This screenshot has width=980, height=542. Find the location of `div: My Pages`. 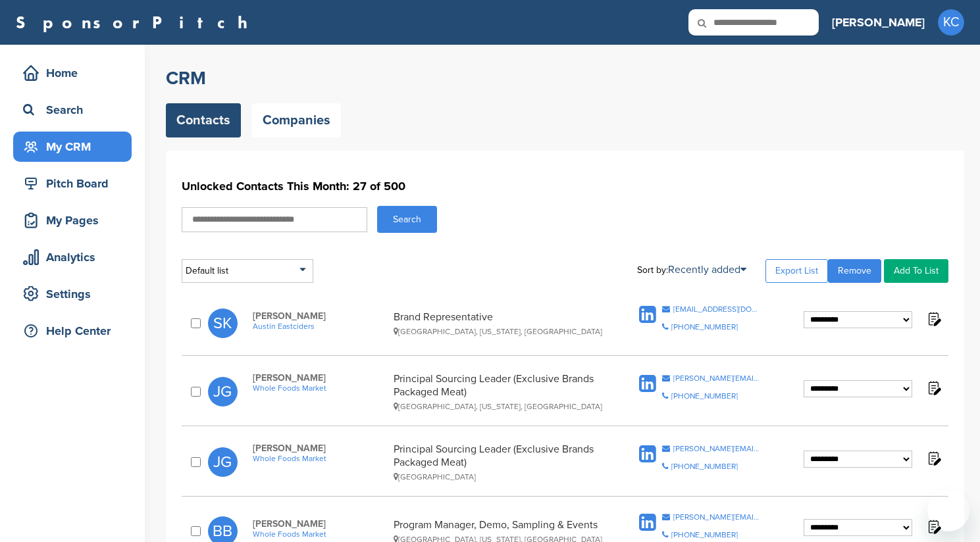

div: My Pages is located at coordinates (75, 220).